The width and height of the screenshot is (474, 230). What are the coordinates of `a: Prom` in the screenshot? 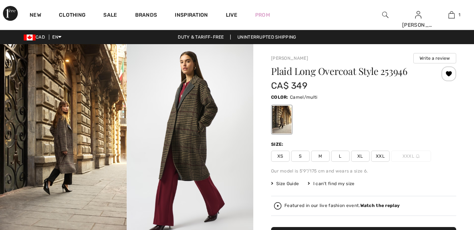 It's located at (263, 15).